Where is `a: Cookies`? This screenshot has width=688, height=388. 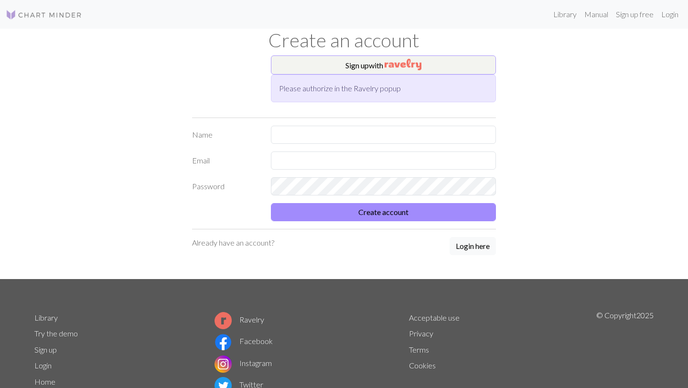
a: Cookies is located at coordinates (423, 365).